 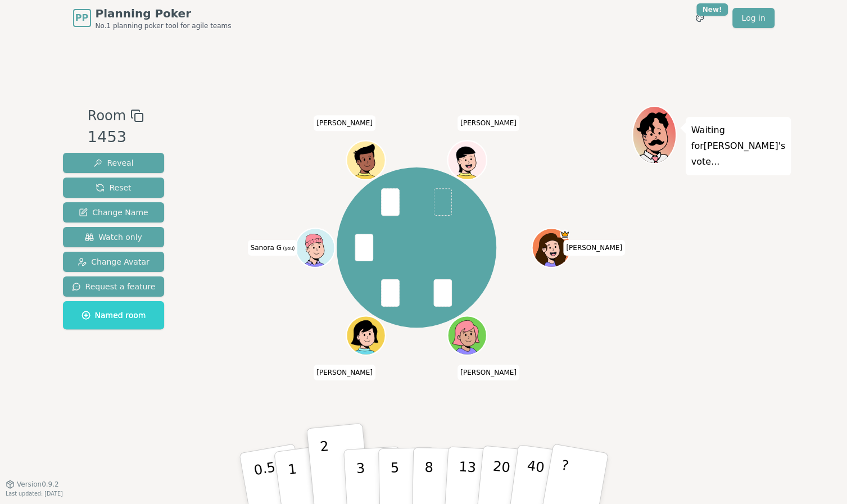 What do you see at coordinates (287, 248) in the screenshot?
I see `span: (you)` at bounding box center [287, 248].